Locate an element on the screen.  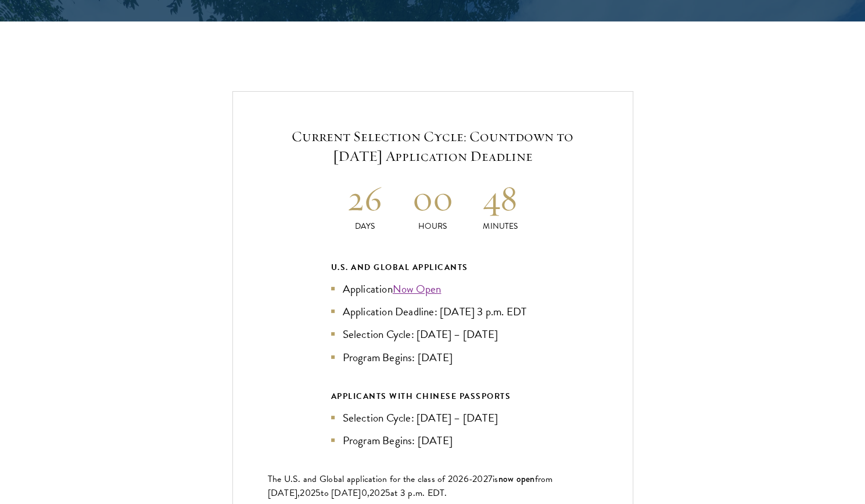
li: Application is located at coordinates (433, 289).